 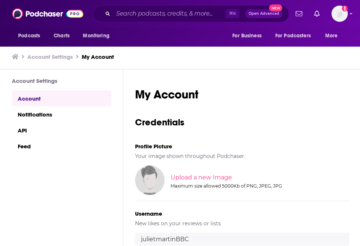 What do you see at coordinates (275, 8) in the screenshot?
I see `span: New` at bounding box center [275, 8].